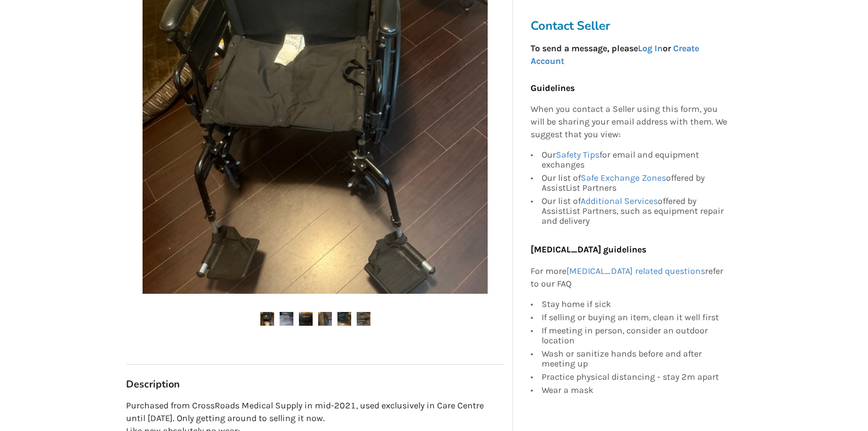 The width and height of the screenshot is (868, 431). I want to click on h3: Description, so click(315, 384).